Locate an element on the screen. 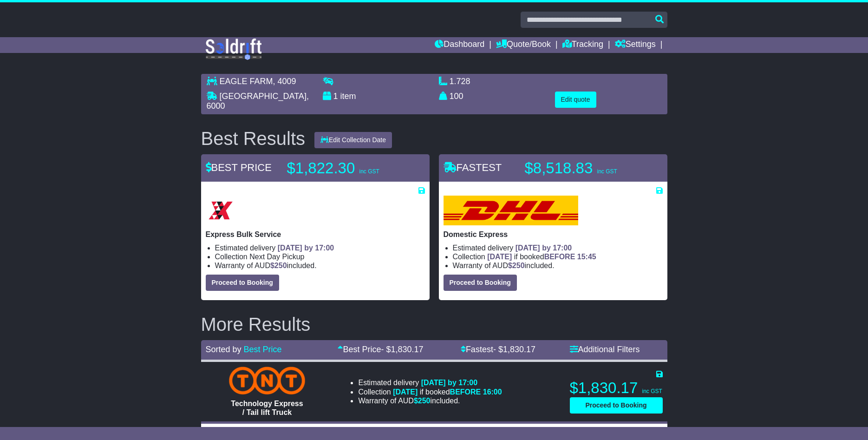 The width and height of the screenshot is (868, 440). span: item is located at coordinates (348, 96).